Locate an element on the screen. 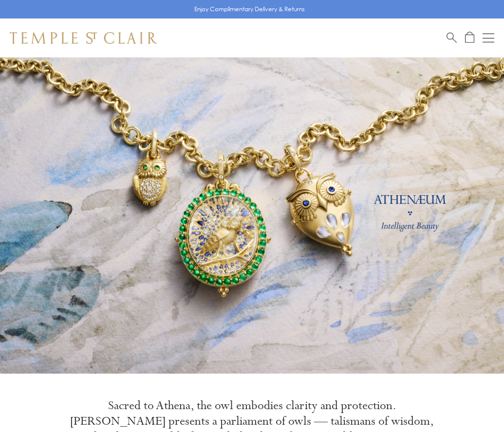 This screenshot has height=432, width=504. a: Open Shopping Bag is located at coordinates (469, 38).